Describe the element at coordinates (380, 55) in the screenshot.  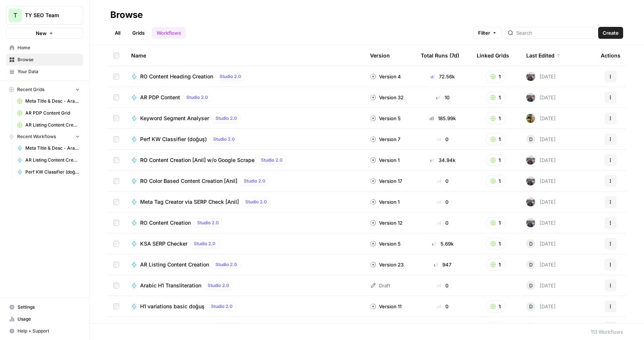
I see `div: Version` at that location.